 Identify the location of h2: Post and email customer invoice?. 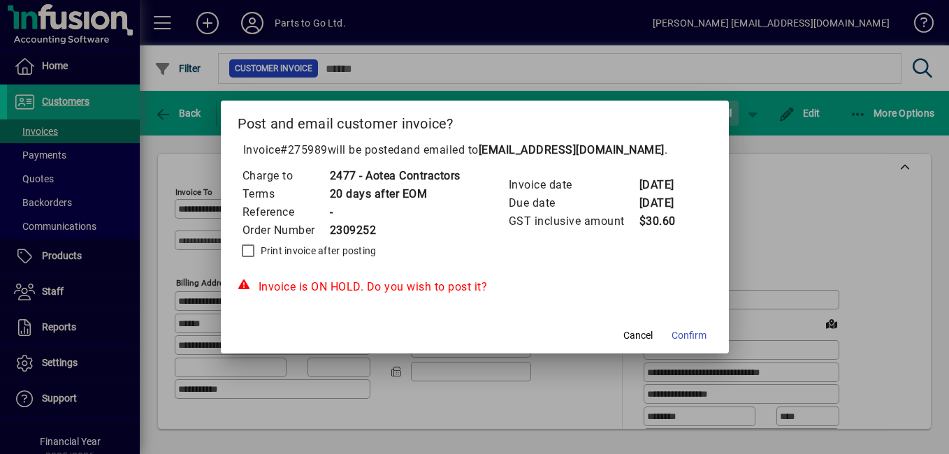
(474, 121).